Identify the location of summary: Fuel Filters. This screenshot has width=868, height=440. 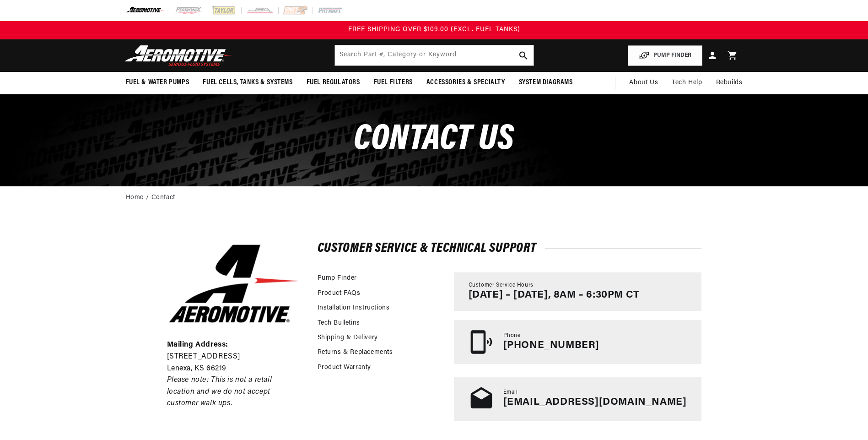
(393, 82).